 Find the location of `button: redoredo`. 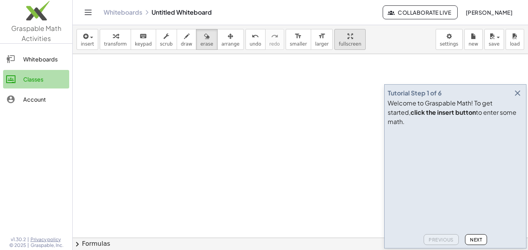

button: redoredo is located at coordinates (274, 39).